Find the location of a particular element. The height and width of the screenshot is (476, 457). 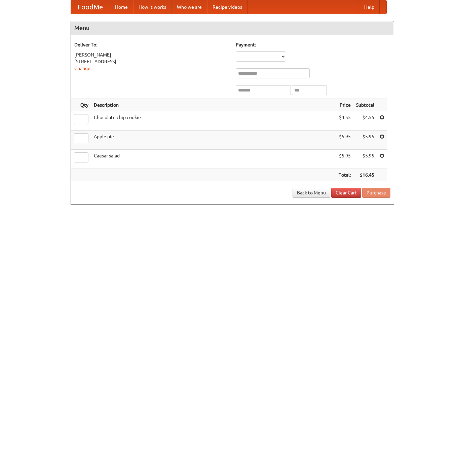

a: Who we are is located at coordinates (189, 7).